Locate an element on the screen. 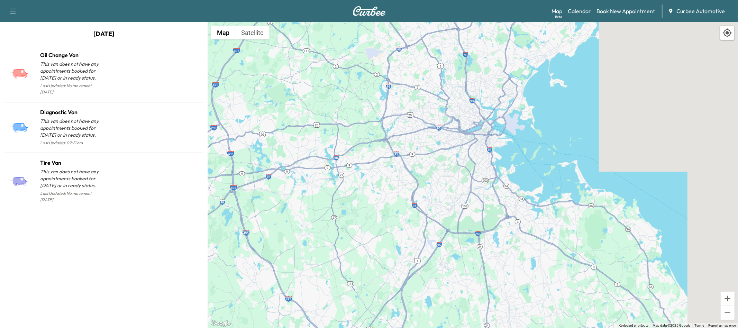 This screenshot has width=738, height=328. div: Recenter map is located at coordinates (728, 33).